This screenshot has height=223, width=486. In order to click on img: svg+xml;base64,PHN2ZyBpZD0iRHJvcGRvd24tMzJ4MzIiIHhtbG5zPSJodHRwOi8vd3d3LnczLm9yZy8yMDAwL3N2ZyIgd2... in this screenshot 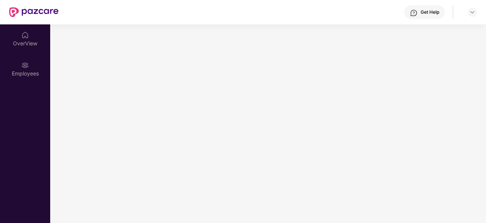, I will do `click(473, 12)`.